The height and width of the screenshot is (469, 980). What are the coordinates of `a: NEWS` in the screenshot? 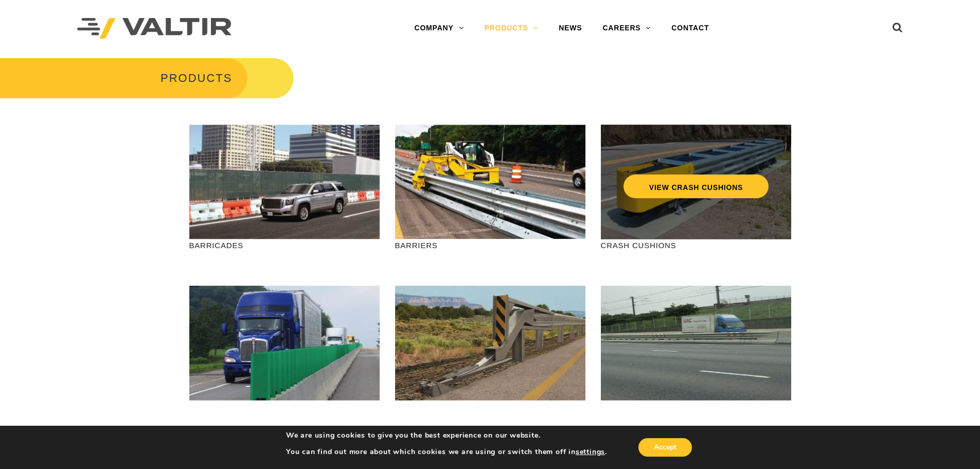 It's located at (570, 28).